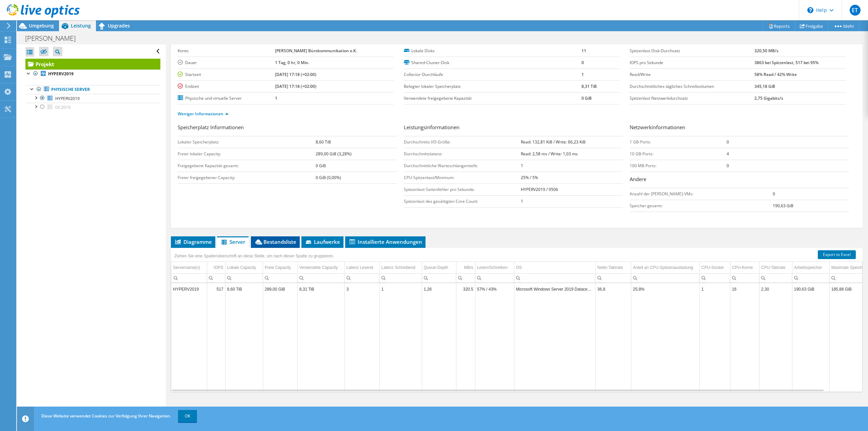  I want to click on label: Durchschnittliches tägliches Schreibvolumen, so click(692, 87).